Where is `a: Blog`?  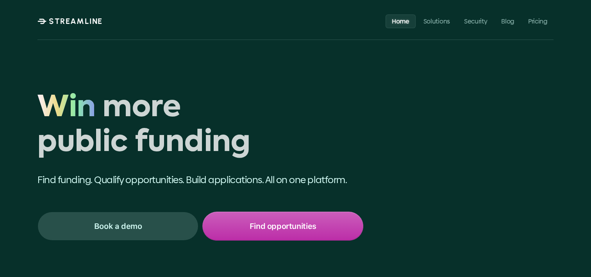 a: Blog is located at coordinates (508, 21).